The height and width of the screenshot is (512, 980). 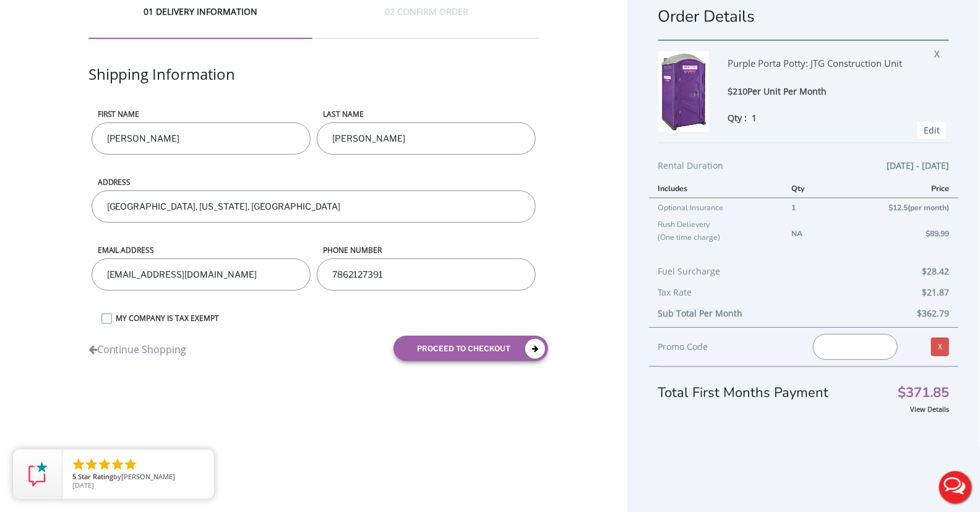 I want to click on span: Per Unit Per Month, so click(x=787, y=91).